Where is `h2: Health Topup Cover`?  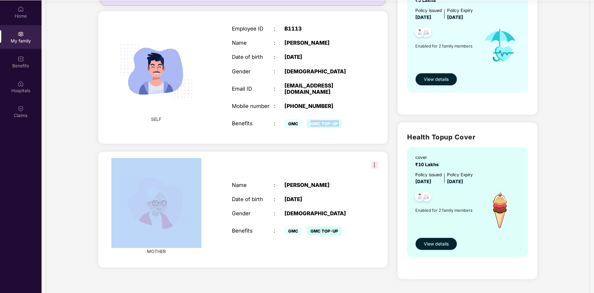 h2: Health Topup Cover is located at coordinates (468, 137).